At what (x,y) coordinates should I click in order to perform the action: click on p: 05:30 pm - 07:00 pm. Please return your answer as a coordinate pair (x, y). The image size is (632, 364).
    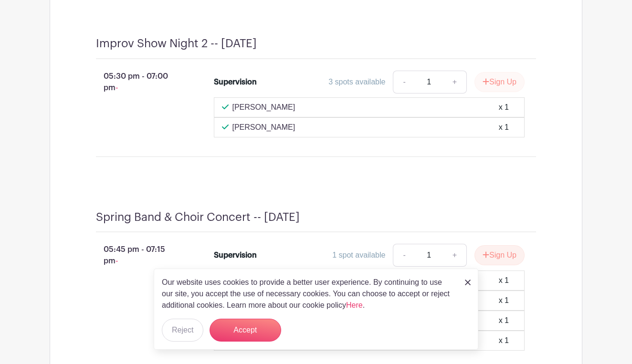
    Looking at the image, I should click on (140, 82).